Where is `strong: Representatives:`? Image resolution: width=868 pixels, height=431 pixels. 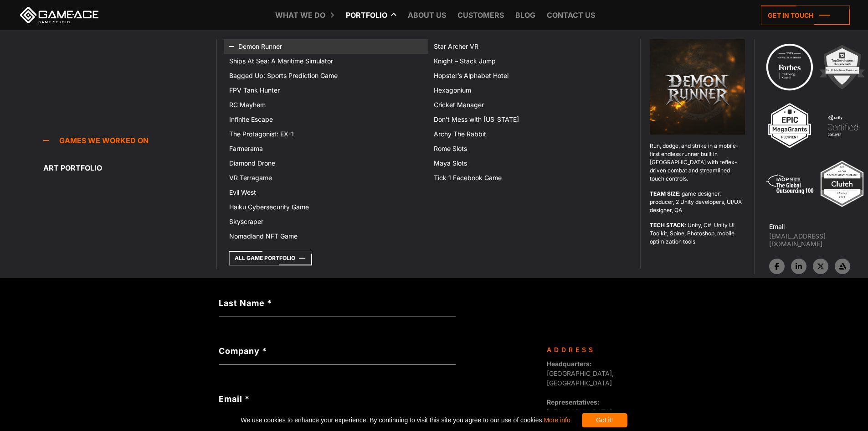 strong: Representatives: is located at coordinates (574, 401).